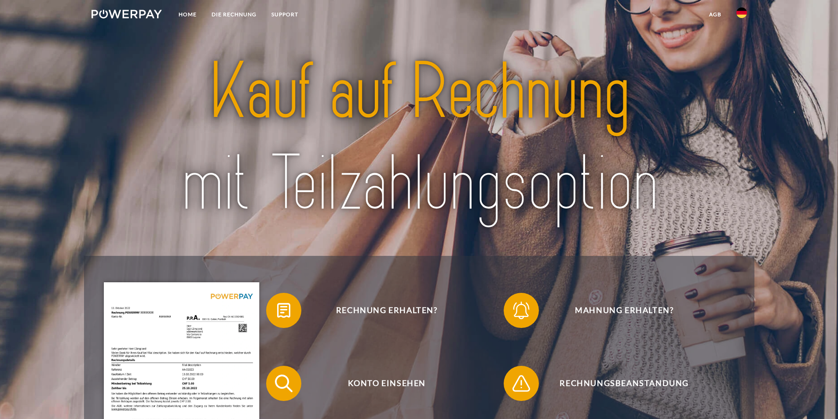  I want to click on img: qb_warning.svg, so click(521, 384).